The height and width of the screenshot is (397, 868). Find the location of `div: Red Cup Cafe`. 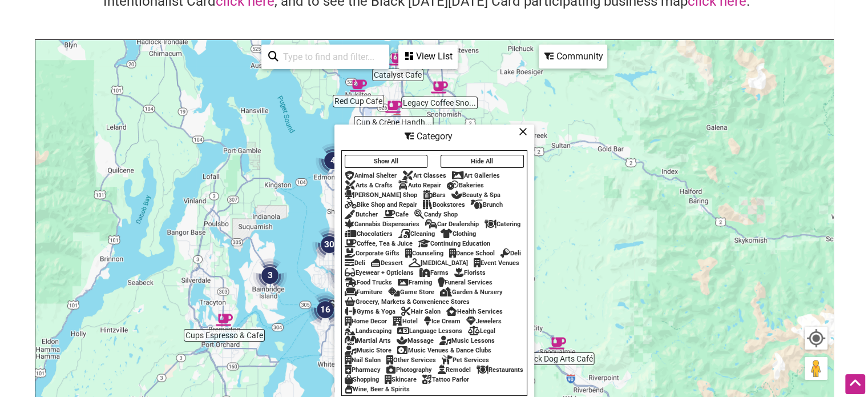

div: Red Cup Cafe is located at coordinates (358, 86).